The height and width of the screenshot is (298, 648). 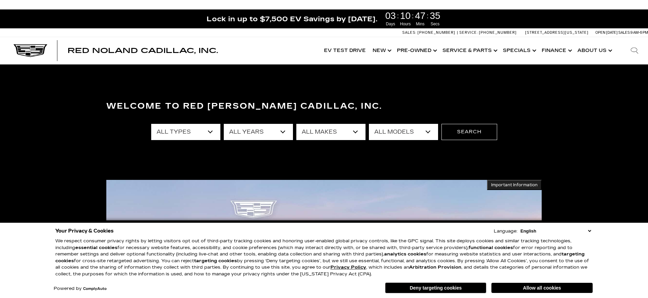 What do you see at coordinates (436, 288) in the screenshot?
I see `button: Deny targeting cookies` at bounding box center [436, 288].